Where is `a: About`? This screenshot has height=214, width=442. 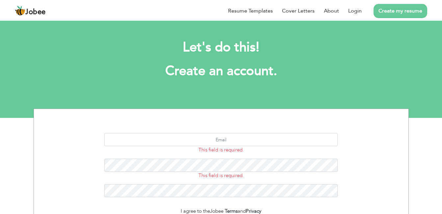 a: About is located at coordinates (331, 11).